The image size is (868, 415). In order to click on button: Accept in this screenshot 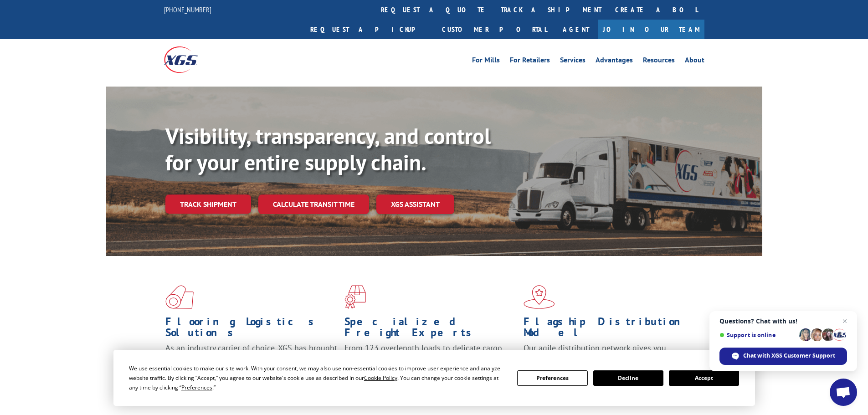, I will do `click(704, 378)`.